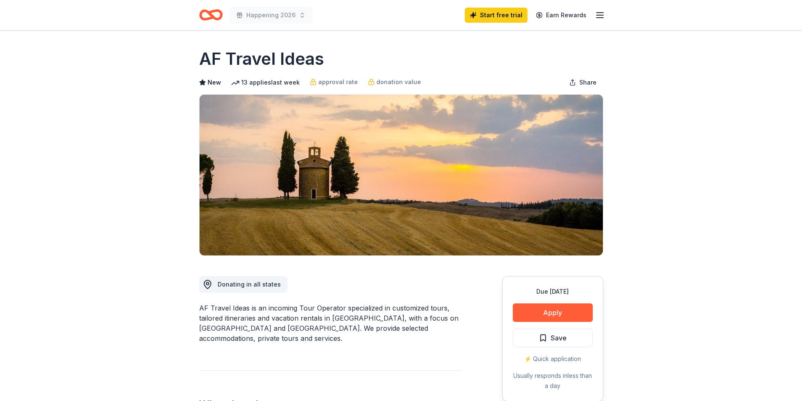 This screenshot has width=802, height=401. I want to click on img: Image for AF Travel Ideas, so click(401, 175).